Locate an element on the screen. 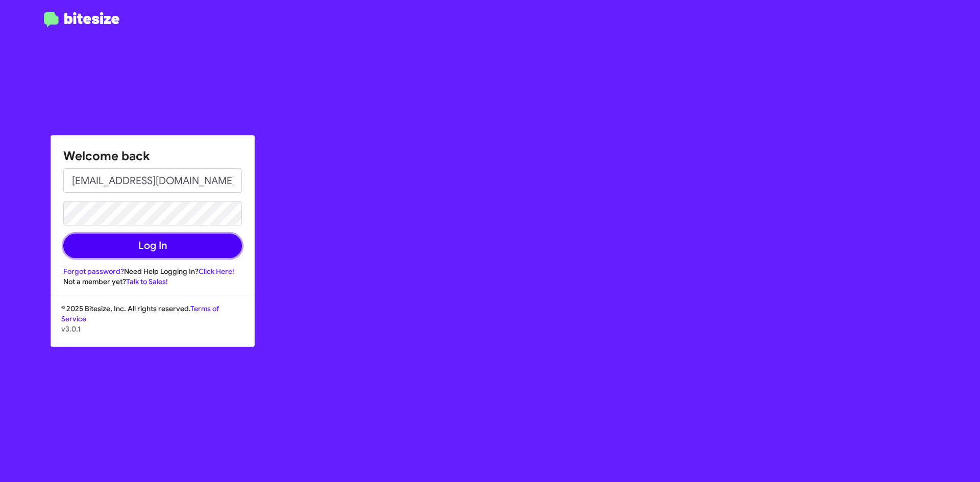 Image resolution: width=980 pixels, height=482 pixels. h1: Welcome back is located at coordinates (153, 156).